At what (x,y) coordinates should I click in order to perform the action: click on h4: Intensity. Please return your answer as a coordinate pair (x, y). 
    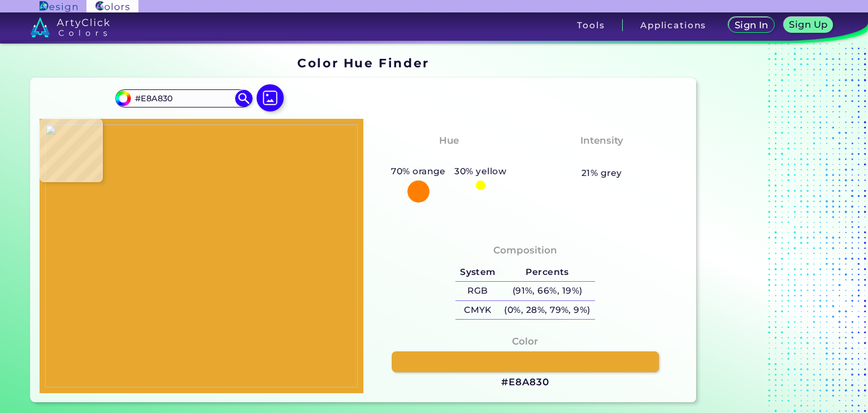
    Looking at the image, I should click on (602, 140).